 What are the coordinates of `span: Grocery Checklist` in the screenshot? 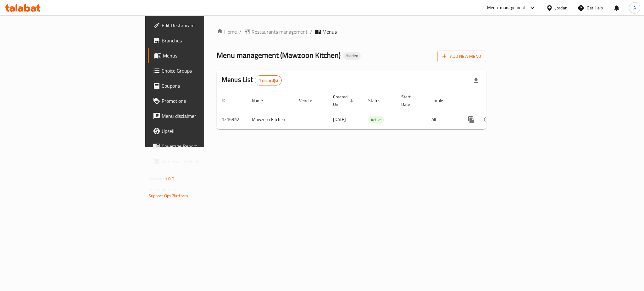 It's located at (205, 161).